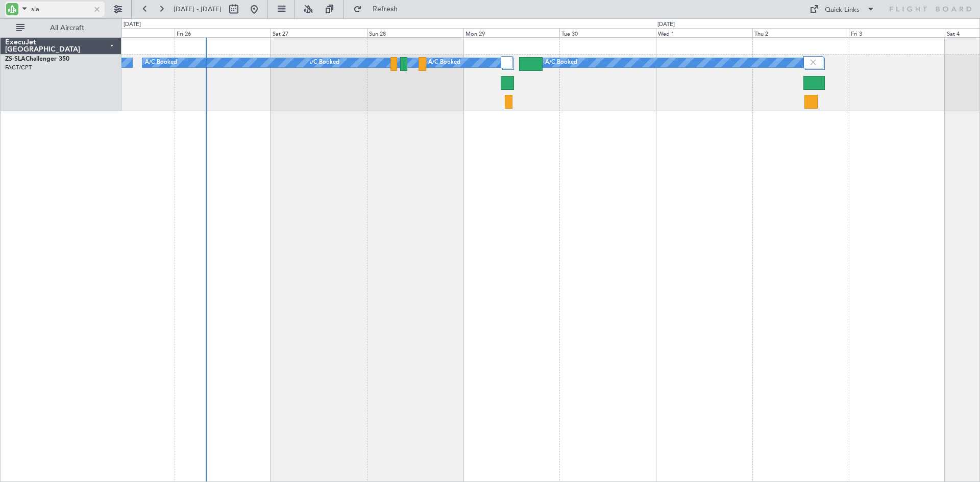 This screenshot has height=482, width=980. What do you see at coordinates (380, 9) in the screenshot?
I see `button: Refresh` at bounding box center [380, 9].